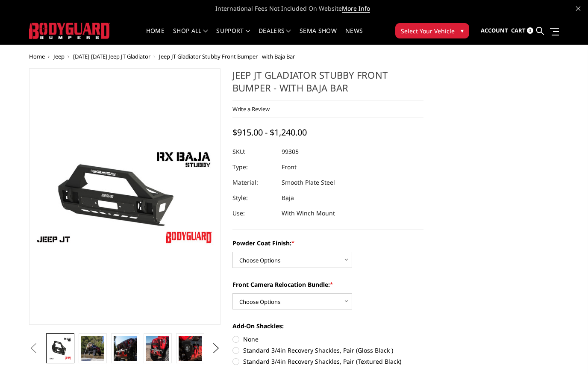  I want to click on a: shop all, so click(190, 36).